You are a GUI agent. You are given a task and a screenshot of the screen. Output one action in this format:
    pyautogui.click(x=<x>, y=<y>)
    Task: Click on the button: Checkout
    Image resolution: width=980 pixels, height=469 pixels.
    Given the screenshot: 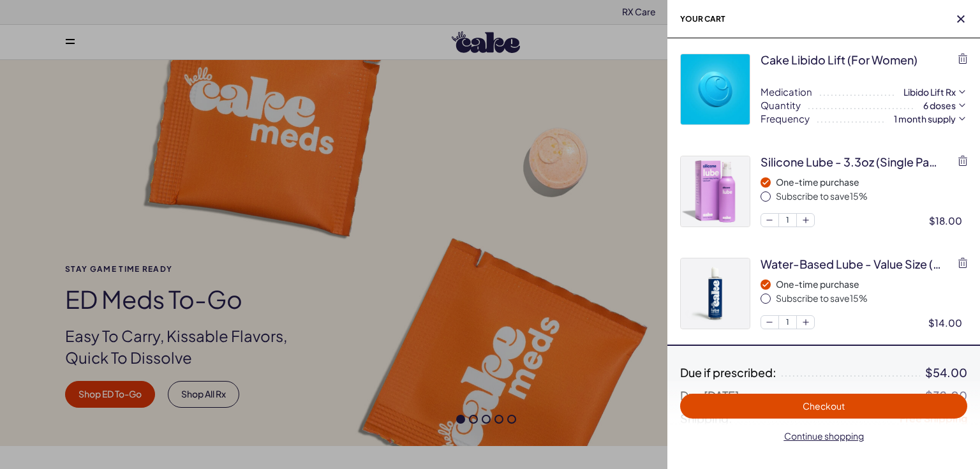 What is the action you would take?
    pyautogui.click(x=824, y=406)
    